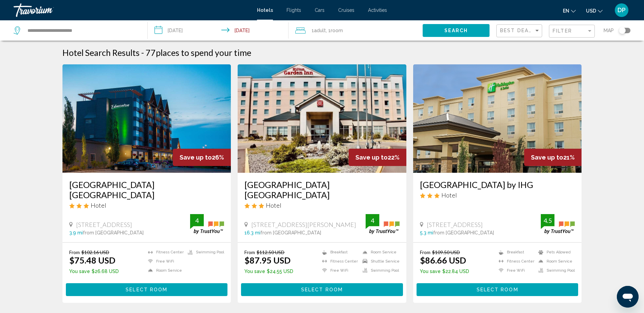 The image size is (644, 313). What do you see at coordinates (271, 253) in the screenshot?
I see `del: $112.50 USD` at bounding box center [271, 253].